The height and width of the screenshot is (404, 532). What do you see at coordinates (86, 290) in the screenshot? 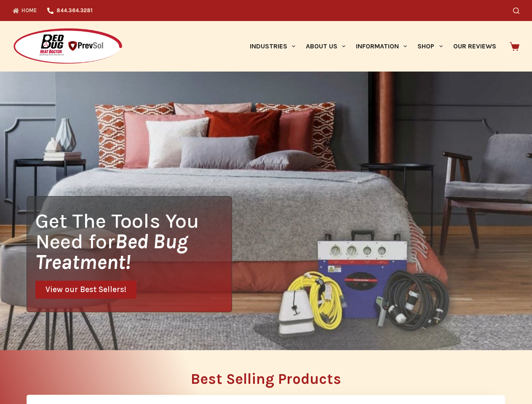
I see `span: View our Best Sellers!` at bounding box center [86, 290].